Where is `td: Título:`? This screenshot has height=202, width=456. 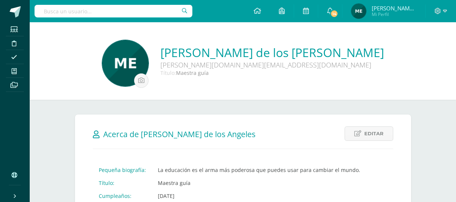
td: Título: is located at coordinates (122, 183).